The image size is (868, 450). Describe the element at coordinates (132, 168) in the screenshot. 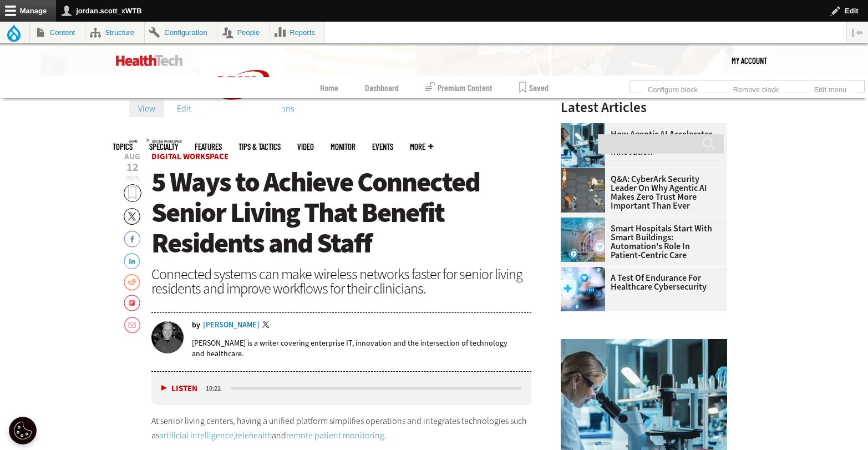

I see `span: 12` at that location.